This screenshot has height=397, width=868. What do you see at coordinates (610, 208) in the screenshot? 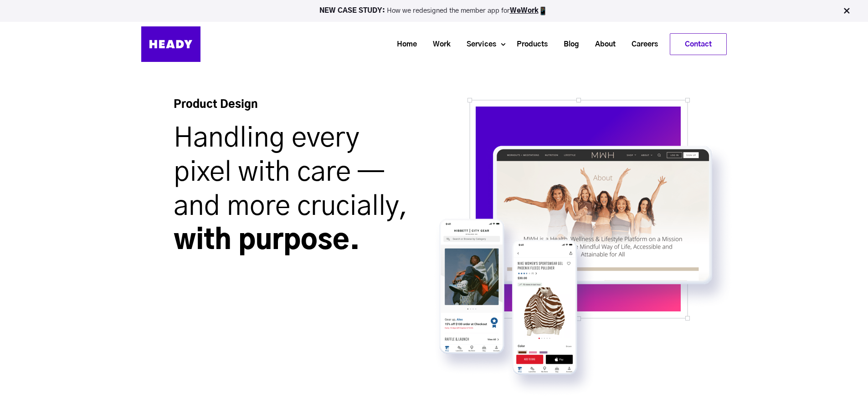
I see `img: screen_png` at bounding box center [610, 208].